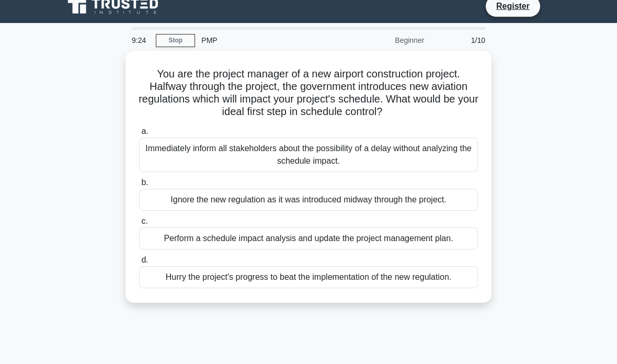 The height and width of the screenshot is (364, 617). I want to click on span: a., so click(144, 131).